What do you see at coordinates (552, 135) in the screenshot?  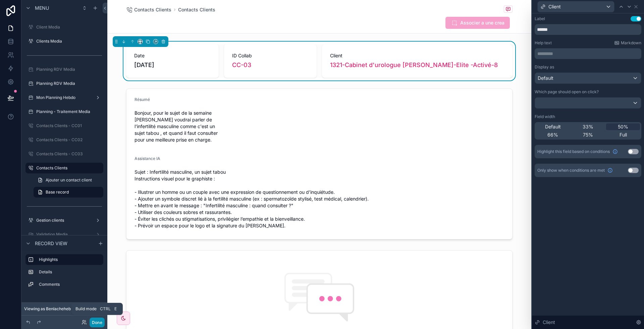 I see `span: 66%` at bounding box center [552, 135].